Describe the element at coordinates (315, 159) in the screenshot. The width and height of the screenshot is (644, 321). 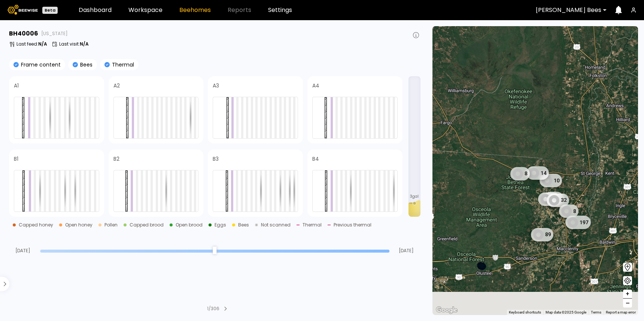
I see `h4: B4` at that location.